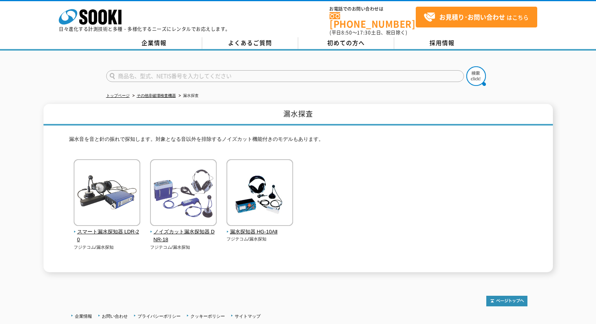  Describe the element at coordinates (442, 43) in the screenshot. I see `a: 採用情報` at that location.